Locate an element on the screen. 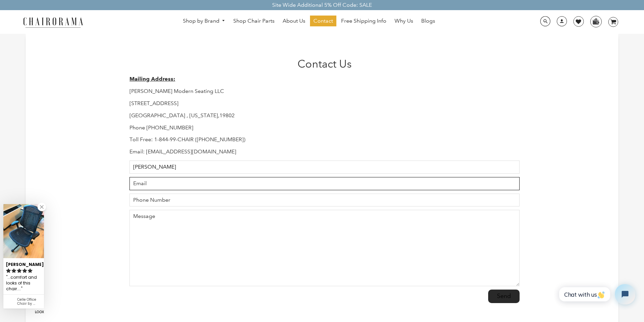  span: Blogs is located at coordinates (428, 21).